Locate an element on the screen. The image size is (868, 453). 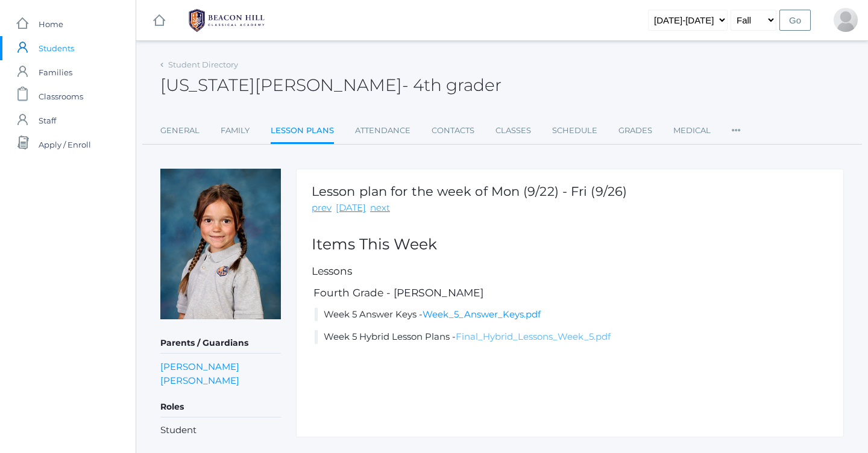
h5: Lessons is located at coordinates (569, 271).